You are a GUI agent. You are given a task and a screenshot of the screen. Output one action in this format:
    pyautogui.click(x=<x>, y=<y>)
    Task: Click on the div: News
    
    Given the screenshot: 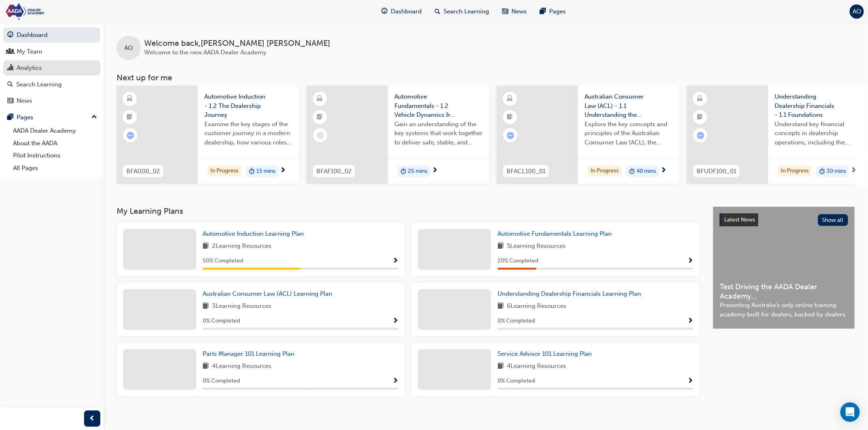 What is the action you would take?
    pyautogui.click(x=24, y=101)
    